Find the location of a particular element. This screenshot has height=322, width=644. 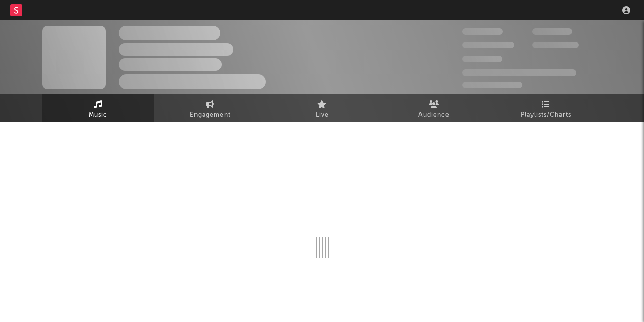

span: 50,000,000 is located at coordinates (489, 45).